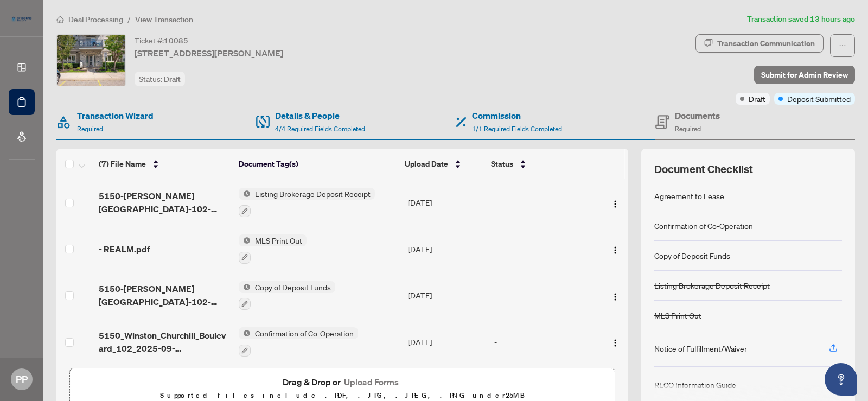 This screenshot has height=401, width=868. Describe the element at coordinates (317, 164) in the screenshot. I see `th: Document Tag(s)` at that location.